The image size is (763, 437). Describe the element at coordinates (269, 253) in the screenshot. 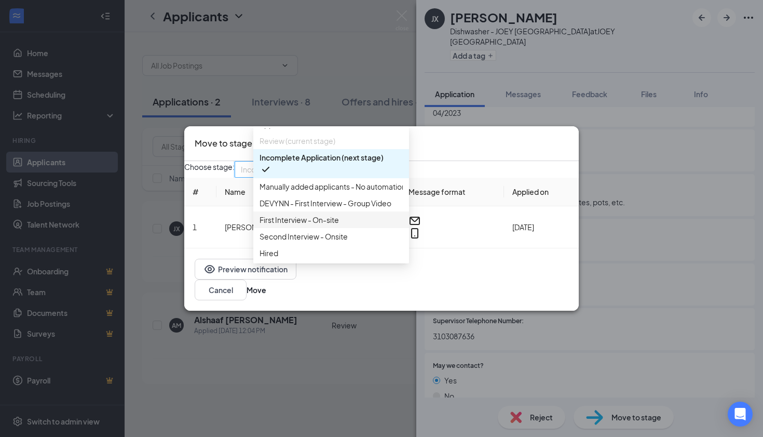

I see `span: Hired` at that location.